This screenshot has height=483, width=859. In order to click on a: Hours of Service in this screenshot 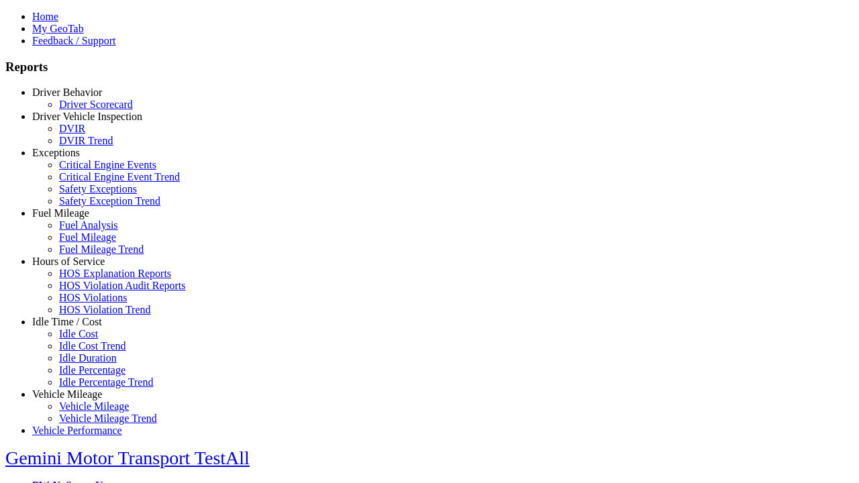, I will do `click(68, 261)`.